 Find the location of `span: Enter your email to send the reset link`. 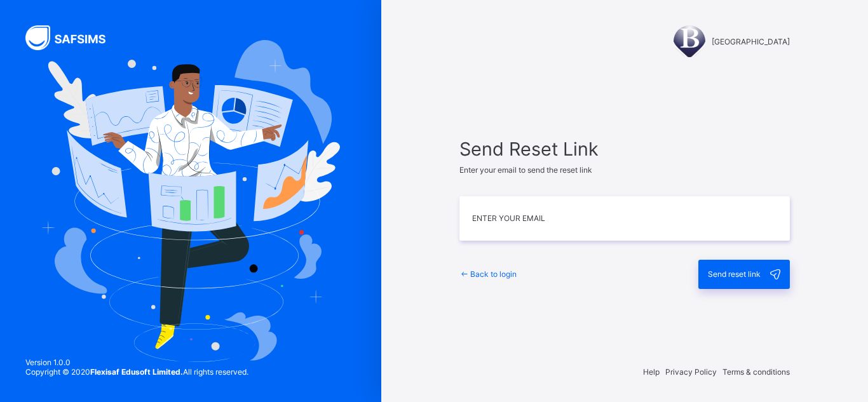

span: Enter your email to send the reset link is located at coordinates (525, 169).